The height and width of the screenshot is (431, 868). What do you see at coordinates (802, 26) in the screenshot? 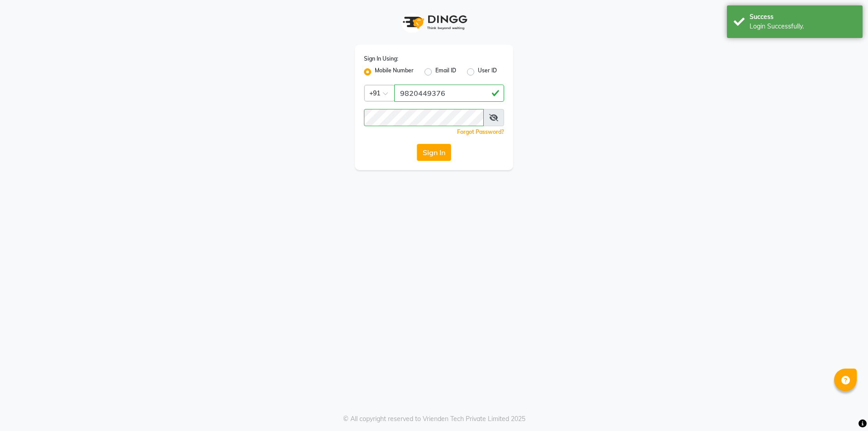
I see `div: Login Successfully.` at bounding box center [802, 26].